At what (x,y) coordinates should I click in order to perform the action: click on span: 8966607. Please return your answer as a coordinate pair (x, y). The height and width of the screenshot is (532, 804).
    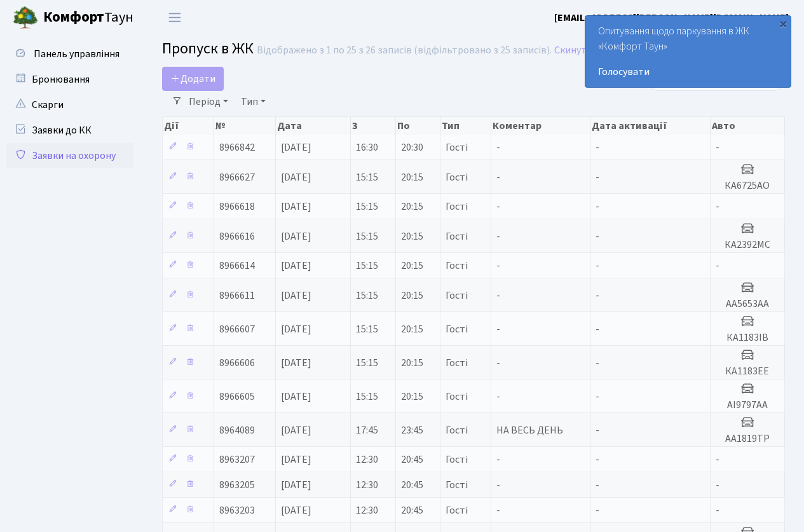
    Looking at the image, I should click on (238, 329).